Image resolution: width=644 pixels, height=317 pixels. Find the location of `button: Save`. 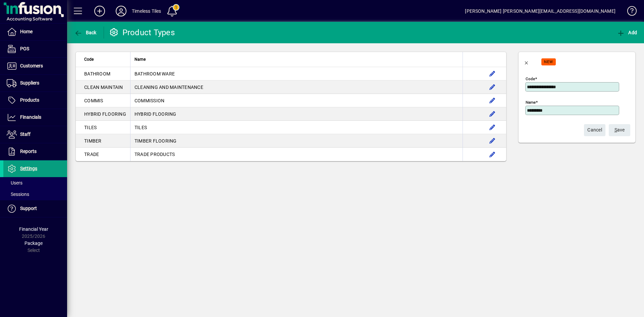

button: Save is located at coordinates (619, 130).